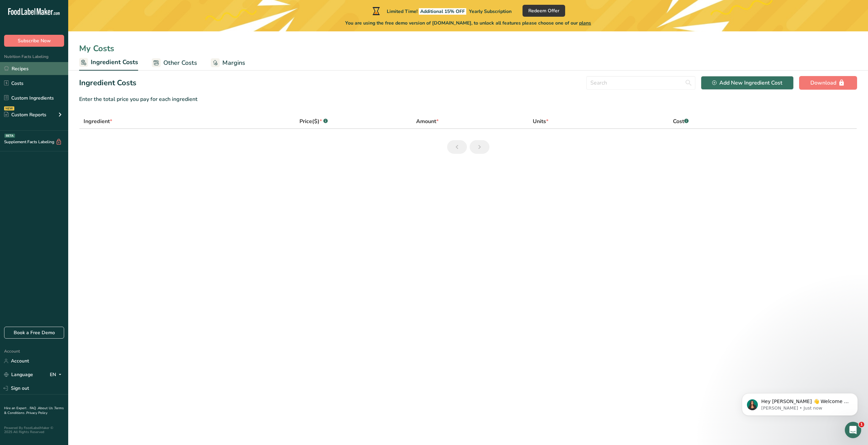  I want to click on span: Yearly Subscription, so click(490, 11).